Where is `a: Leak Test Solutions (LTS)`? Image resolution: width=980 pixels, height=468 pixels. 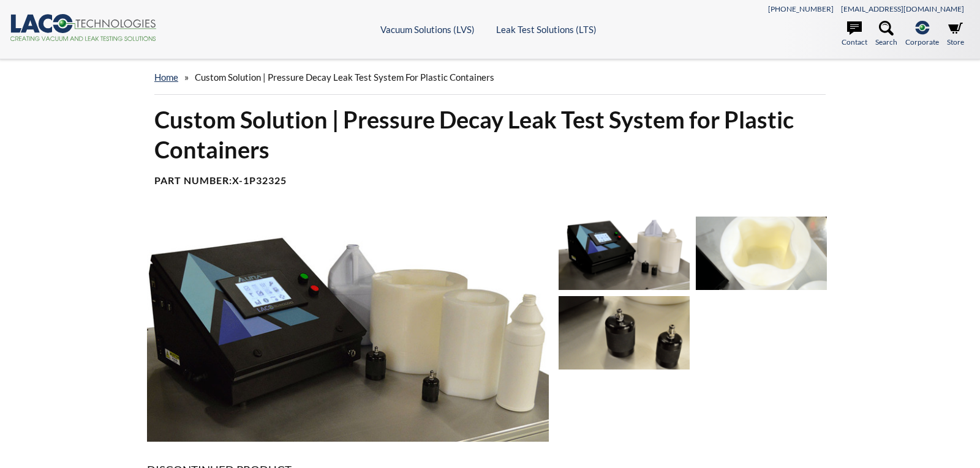
a: Leak Test Solutions (LTS) is located at coordinates (547, 29).